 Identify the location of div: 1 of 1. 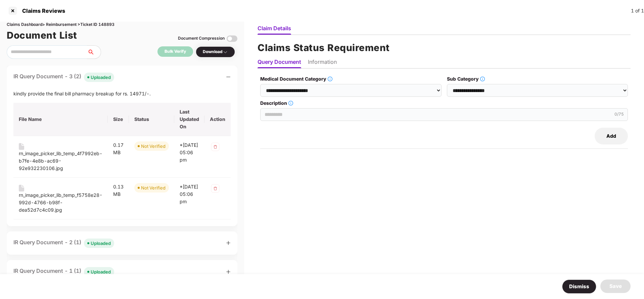
(637, 11).